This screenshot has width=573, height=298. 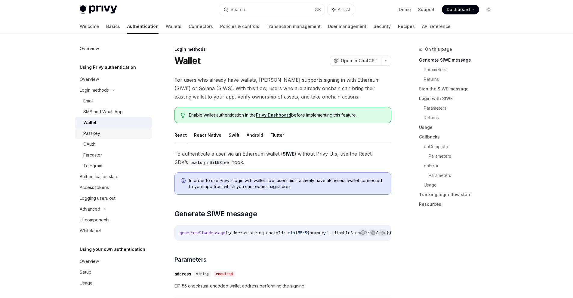 What do you see at coordinates (216, 214) in the screenshot?
I see `span: Generate SIWE message` at bounding box center [216, 214].